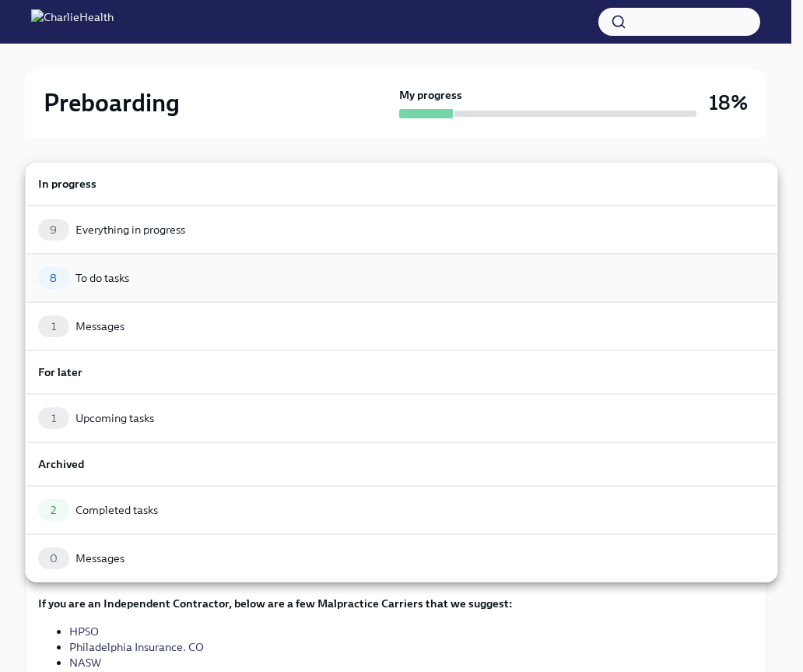  Describe the element at coordinates (402, 464) in the screenshot. I see `h6: Archived` at that location.